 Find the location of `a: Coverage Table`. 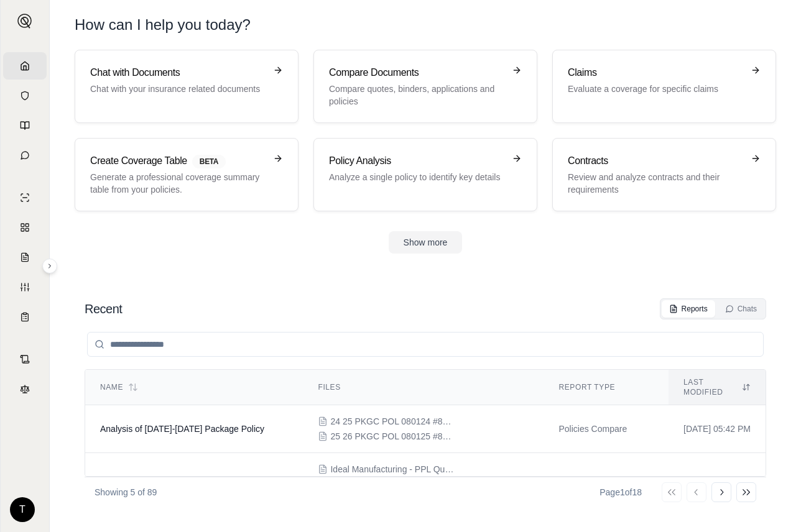

a: Coverage Table is located at coordinates (25, 317).